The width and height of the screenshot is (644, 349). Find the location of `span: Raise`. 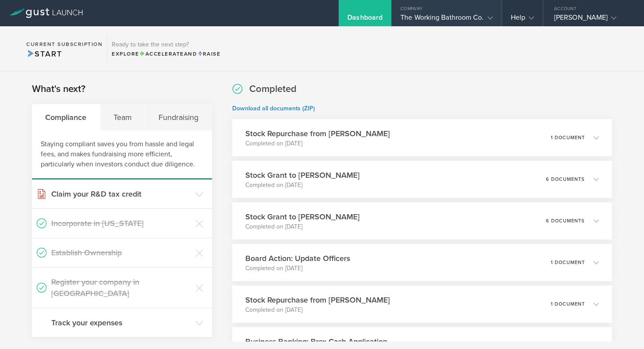

span: Raise is located at coordinates (208, 54).